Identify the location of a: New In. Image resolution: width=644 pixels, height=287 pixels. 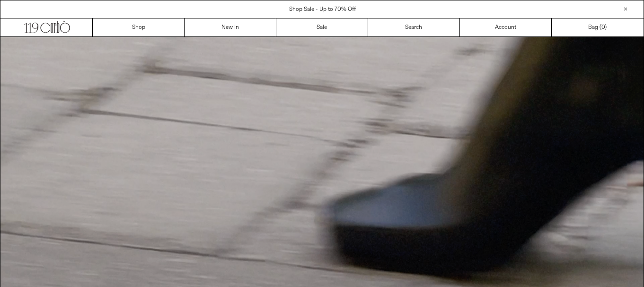
(231, 27).